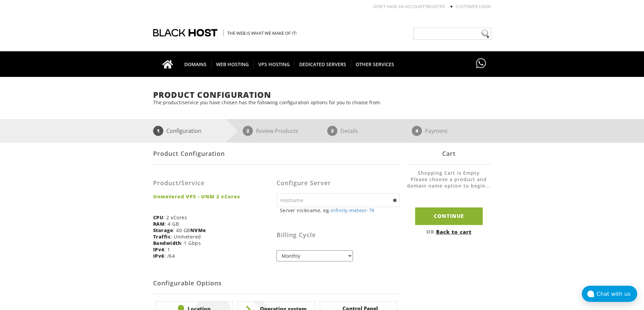 Image resolution: width=644 pixels, height=310 pixels. What do you see at coordinates (198, 230) in the screenshot?
I see `b: NVMe` at bounding box center [198, 230].